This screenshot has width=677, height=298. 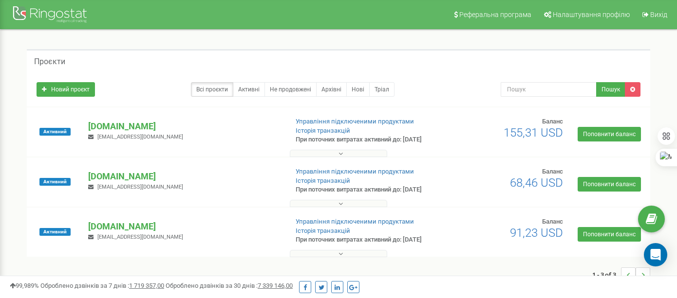 What do you see at coordinates (382, 90) in the screenshot?
I see `a: Тріал` at bounding box center [382, 90].